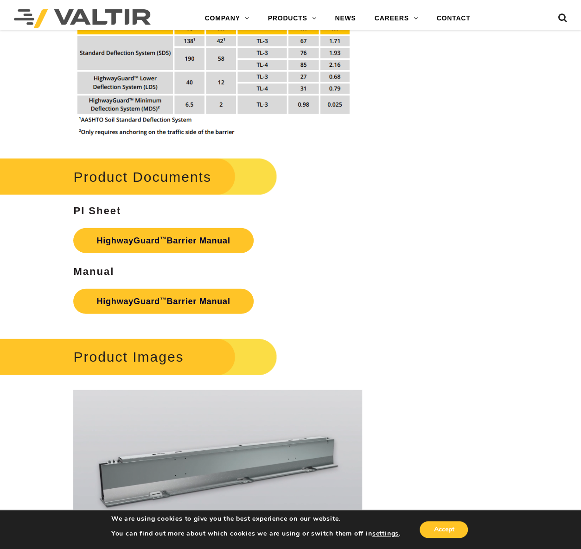 This screenshot has height=549, width=581. What do you see at coordinates (396, 19) in the screenshot?
I see `a: CAREERS` at bounding box center [396, 19].